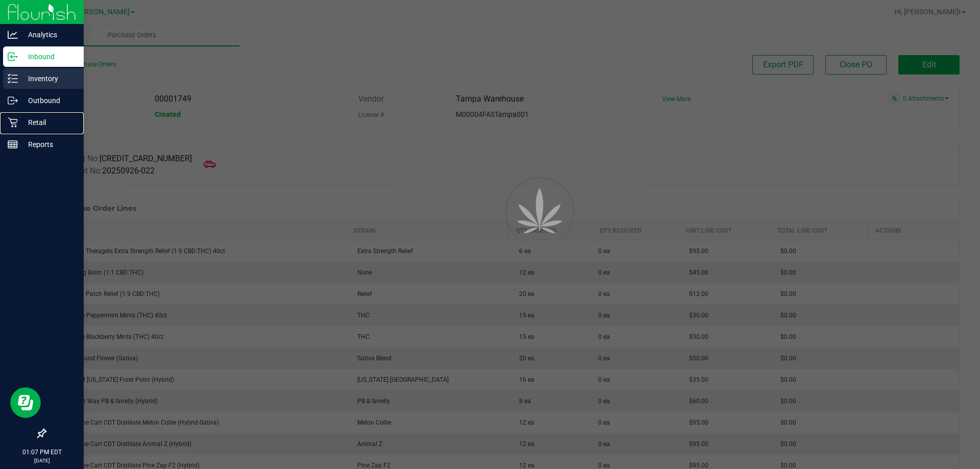 The width and height of the screenshot is (980, 469). What do you see at coordinates (13, 100) in the screenshot?
I see `inline-svg: Outbound` at bounding box center [13, 100].